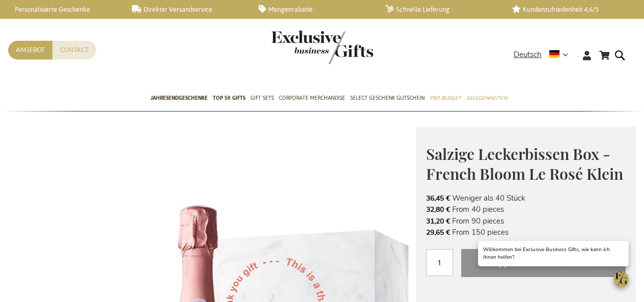  I want to click on input: Menge, so click(439, 262).